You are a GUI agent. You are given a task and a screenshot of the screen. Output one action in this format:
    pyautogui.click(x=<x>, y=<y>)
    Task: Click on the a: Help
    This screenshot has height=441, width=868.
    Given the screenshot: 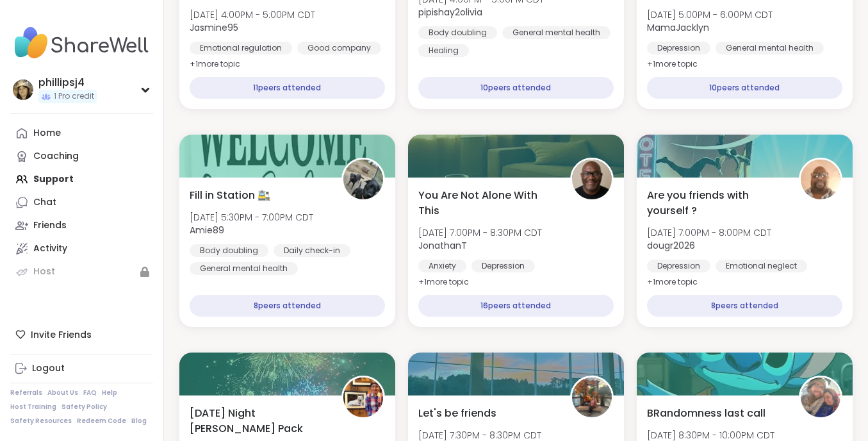 What is the action you would take?
    pyautogui.click(x=110, y=393)
    